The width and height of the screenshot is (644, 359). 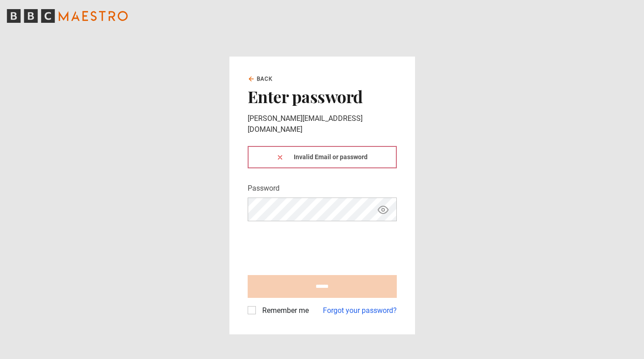 I want to click on a: Back, so click(x=260, y=79).